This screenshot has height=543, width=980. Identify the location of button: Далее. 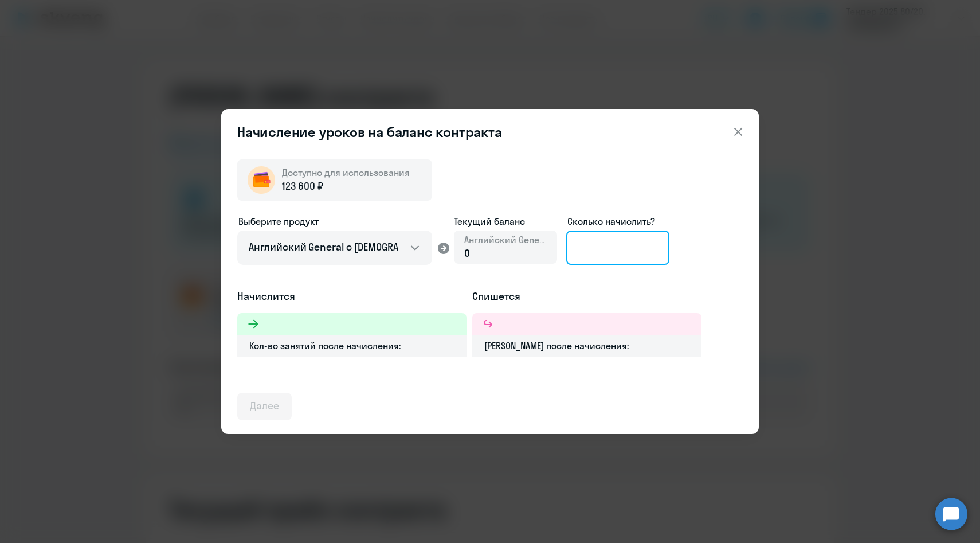
(265, 406).